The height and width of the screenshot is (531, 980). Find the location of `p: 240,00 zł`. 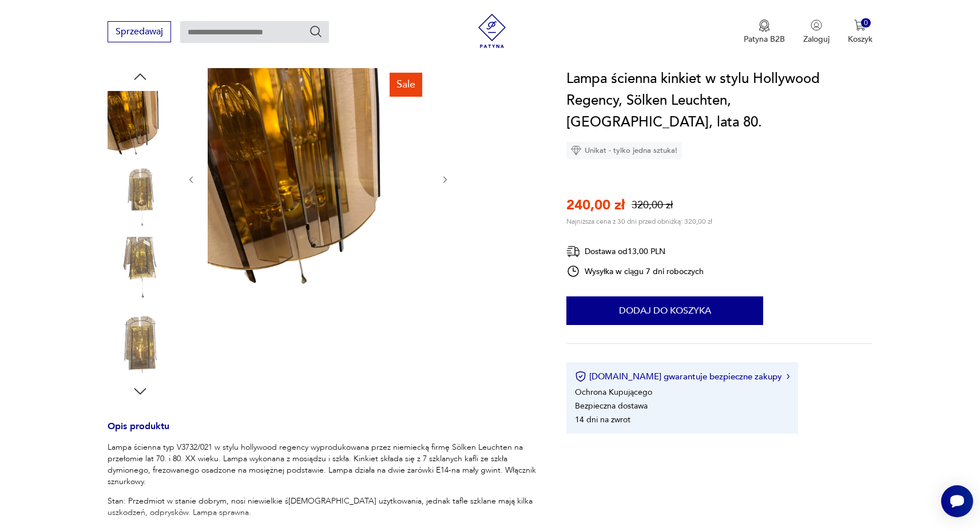

p: 240,00 zł is located at coordinates (596, 205).